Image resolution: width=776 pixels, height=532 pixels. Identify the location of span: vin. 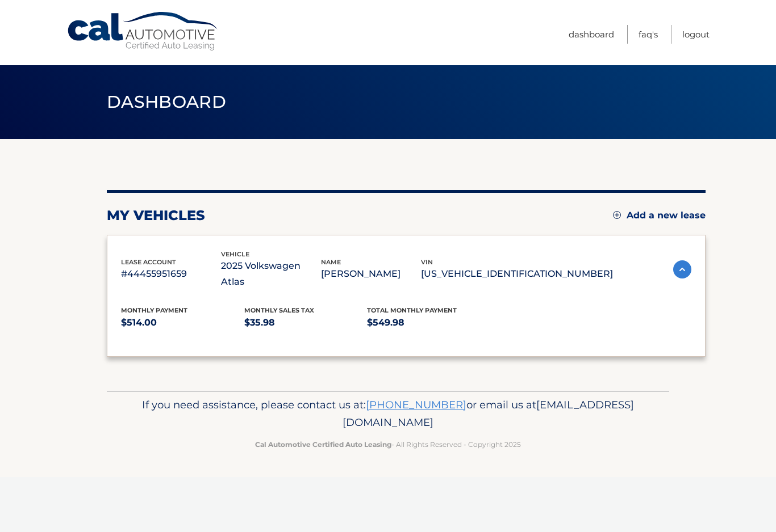
(427, 262).